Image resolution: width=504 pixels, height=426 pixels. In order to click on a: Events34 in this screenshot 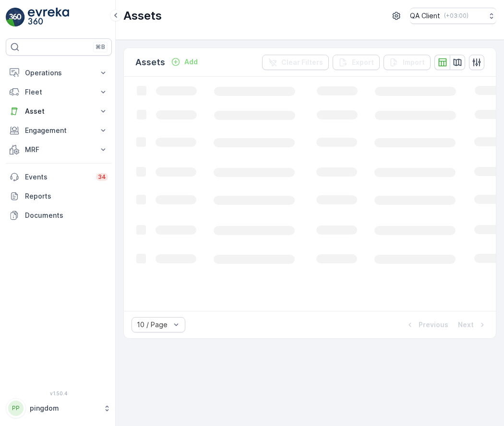, I will do `click(58, 177)`.